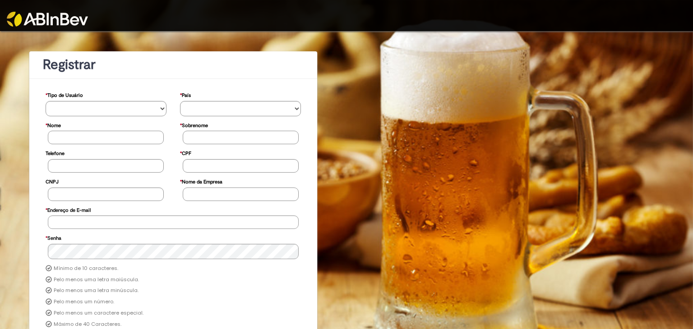 The image size is (693, 329). What do you see at coordinates (52, 181) in the screenshot?
I see `label: CNPJ` at bounding box center [52, 181].